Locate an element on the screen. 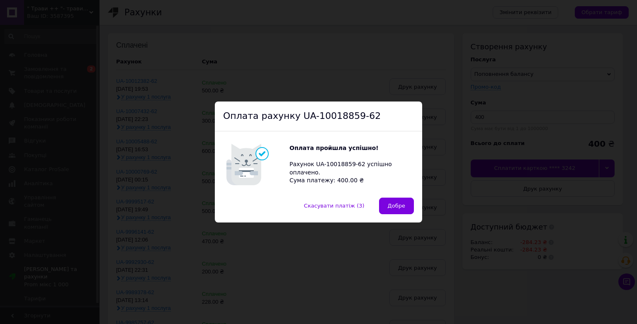 This screenshot has width=637, height=324. span: Скасувати платіж (3) is located at coordinates (334, 206).